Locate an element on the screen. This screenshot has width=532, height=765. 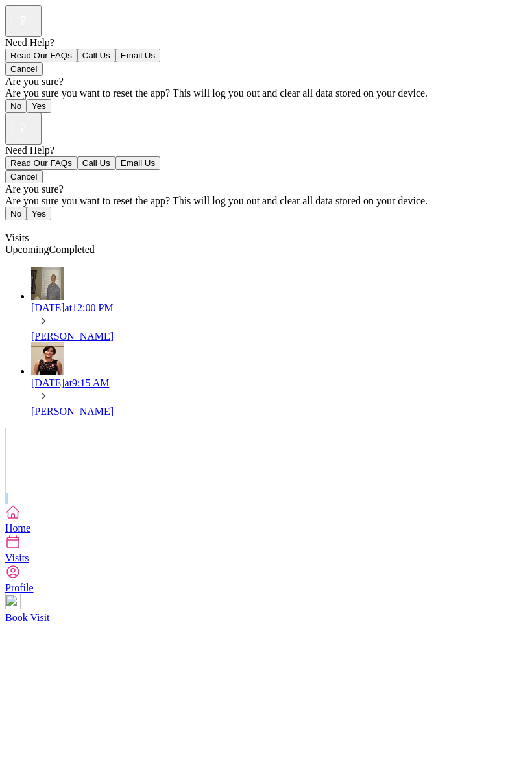
a: Completed is located at coordinates (72, 249).